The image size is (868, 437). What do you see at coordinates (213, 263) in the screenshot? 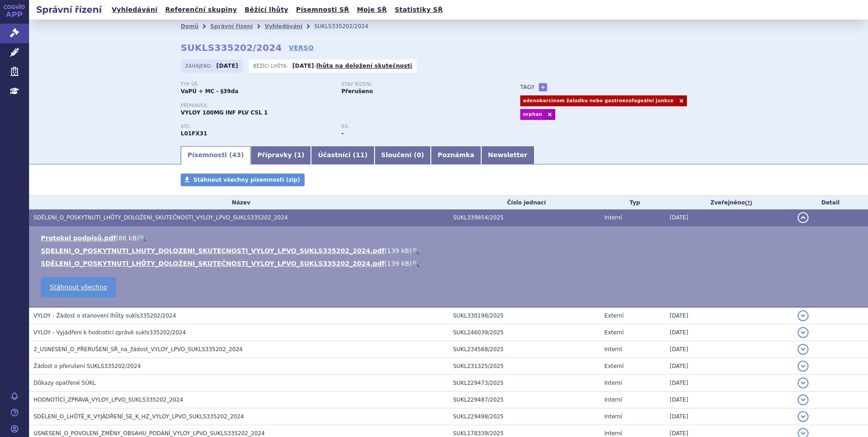
I see `a: SDĚLENÍ_O_POSKYTNUTÍ_LHŮTY_DOLOŽENÍ_SKUTEČNOSTI_VYLOY_LPVO_SUKLS335202_2024.pdf` at bounding box center [213, 263].